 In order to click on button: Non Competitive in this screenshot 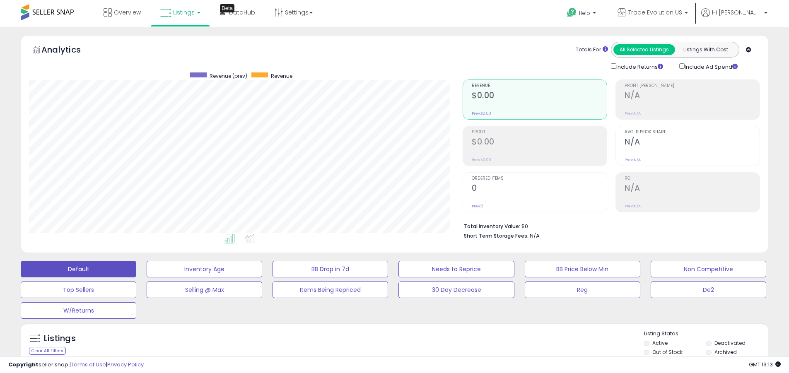, I will do `click(708, 269)`.